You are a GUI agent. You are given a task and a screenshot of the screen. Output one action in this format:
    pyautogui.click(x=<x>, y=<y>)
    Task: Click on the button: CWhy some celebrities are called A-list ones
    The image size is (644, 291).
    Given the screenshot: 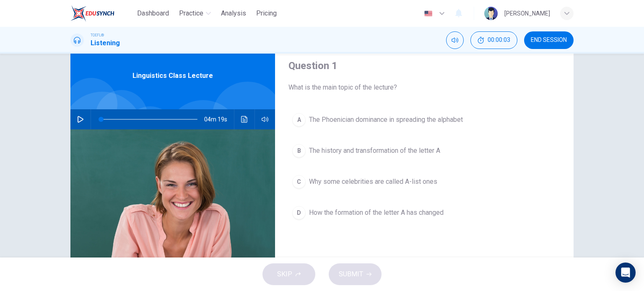 What is the action you would take?
    pyautogui.click(x=424, y=182)
    